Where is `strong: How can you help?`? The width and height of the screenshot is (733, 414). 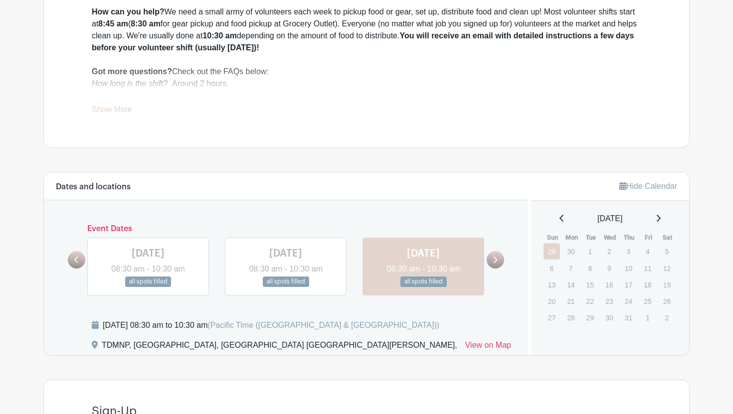
strong: How can you help? is located at coordinates (128, 11).